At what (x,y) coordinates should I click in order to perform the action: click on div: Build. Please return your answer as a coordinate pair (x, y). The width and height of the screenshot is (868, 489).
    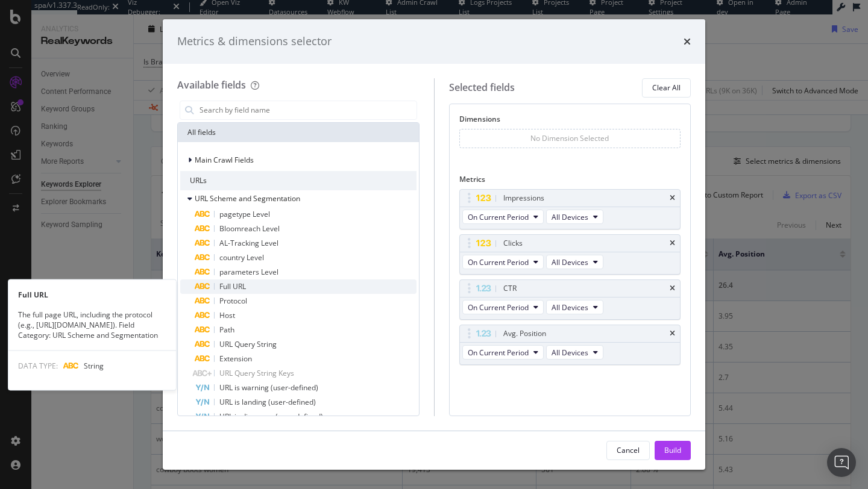
    Looking at the image, I should click on (673, 450).